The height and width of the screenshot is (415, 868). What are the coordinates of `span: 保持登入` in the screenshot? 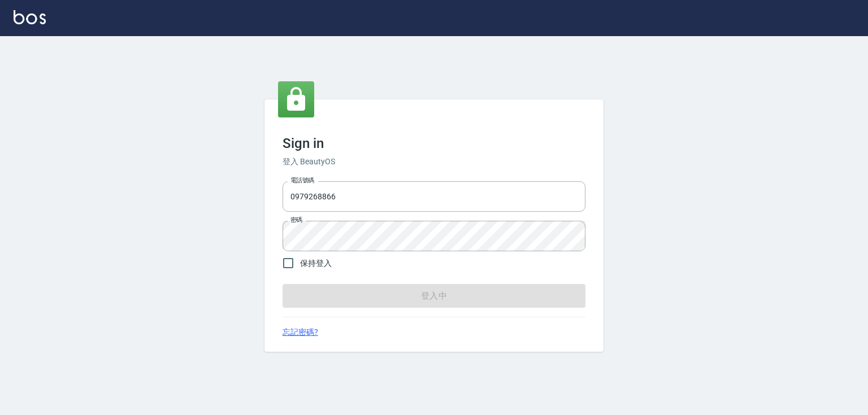 It's located at (316, 263).